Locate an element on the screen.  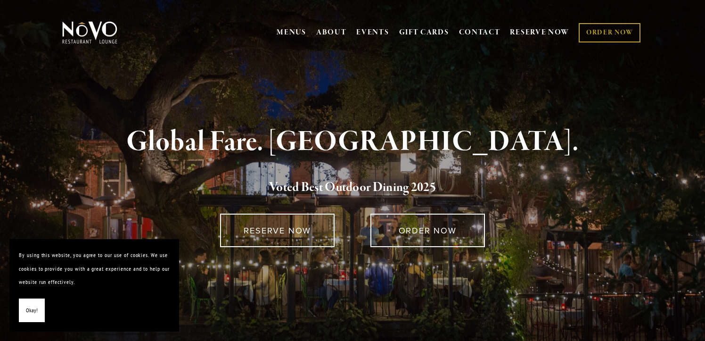
a: GIFT CARDS is located at coordinates (424, 33).